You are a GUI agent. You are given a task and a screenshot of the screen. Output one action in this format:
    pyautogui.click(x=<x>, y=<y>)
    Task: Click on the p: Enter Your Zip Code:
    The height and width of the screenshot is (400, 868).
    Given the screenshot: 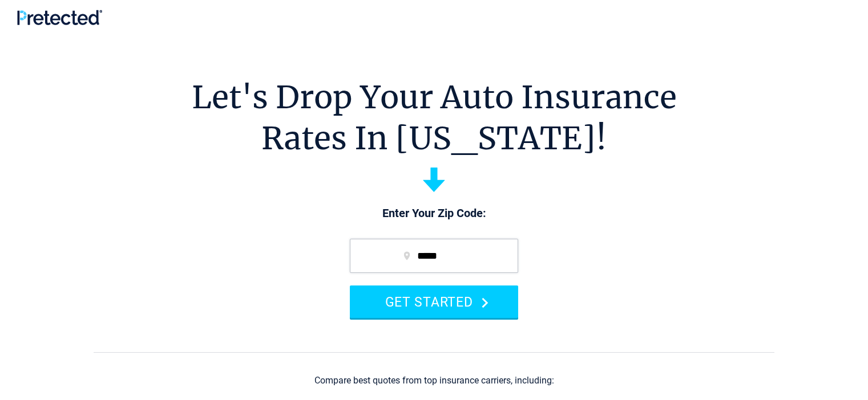 What is the action you would take?
    pyautogui.click(x=434, y=214)
    